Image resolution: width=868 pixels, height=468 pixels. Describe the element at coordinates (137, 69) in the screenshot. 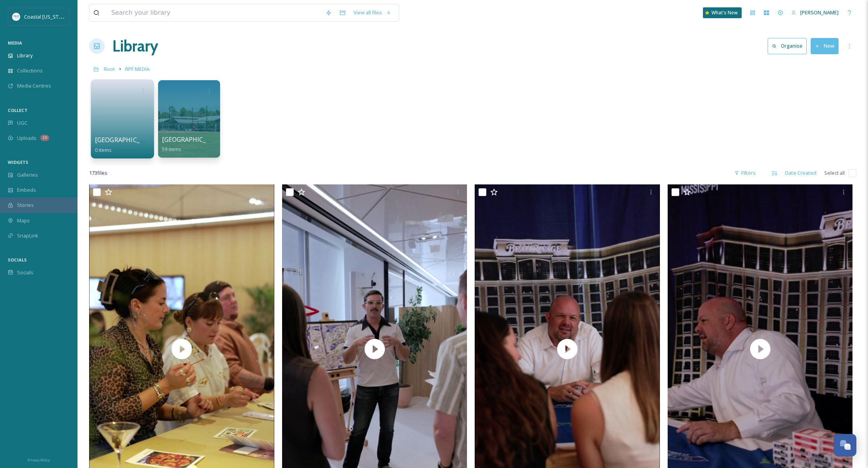

I see `a: RPF MEDIA` at that location.